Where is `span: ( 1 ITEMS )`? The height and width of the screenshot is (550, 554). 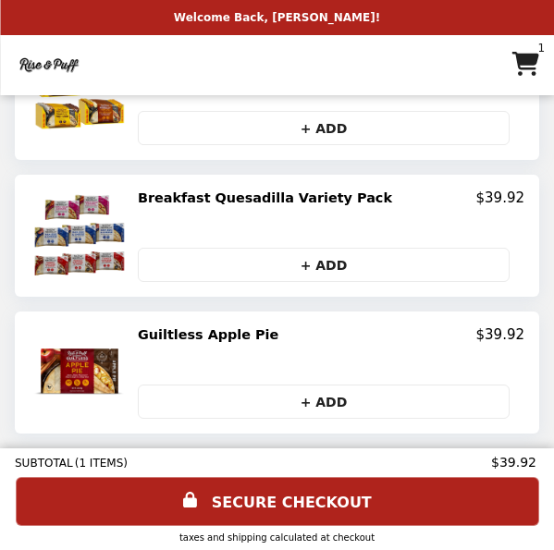 span: ( 1 ITEMS ) is located at coordinates (101, 463).